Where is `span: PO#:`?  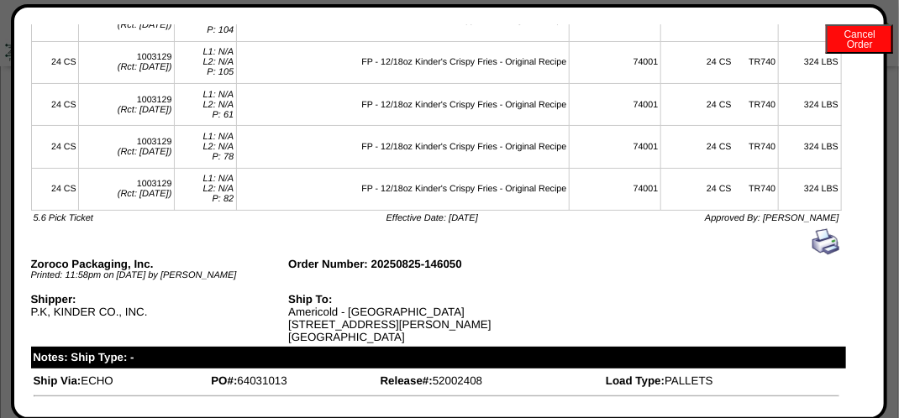 span: PO#: is located at coordinates (223, 380).